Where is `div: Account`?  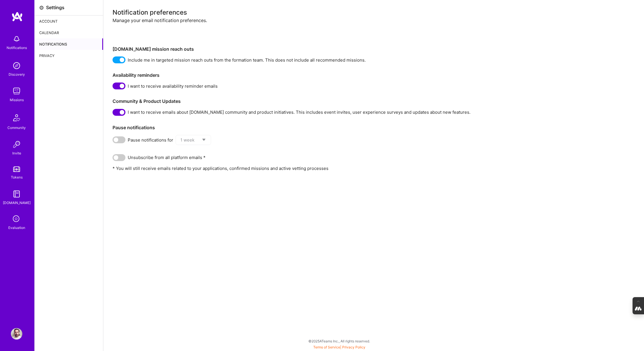
div: Account is located at coordinates (69, 21).